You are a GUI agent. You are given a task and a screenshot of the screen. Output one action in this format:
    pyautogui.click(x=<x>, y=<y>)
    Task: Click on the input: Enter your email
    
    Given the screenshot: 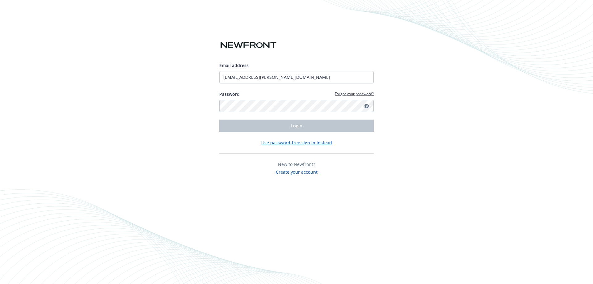 What is the action you would take?
    pyautogui.click(x=297, y=77)
    